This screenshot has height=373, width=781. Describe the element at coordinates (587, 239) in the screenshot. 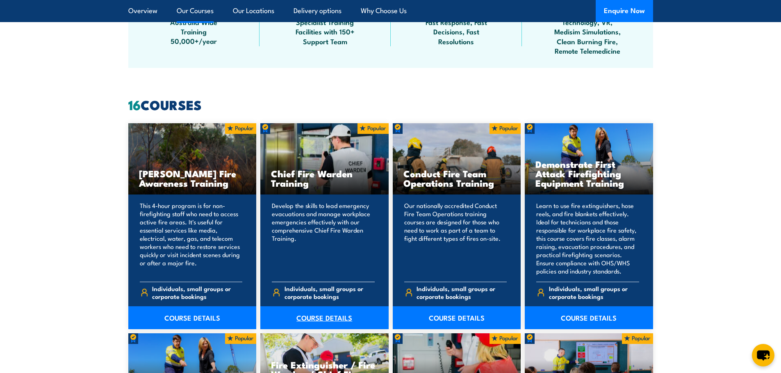

I see `p: Learn to use fire extinguishers, hose reels, and fire blankets effectively. Ideal for technicians...` at that location.